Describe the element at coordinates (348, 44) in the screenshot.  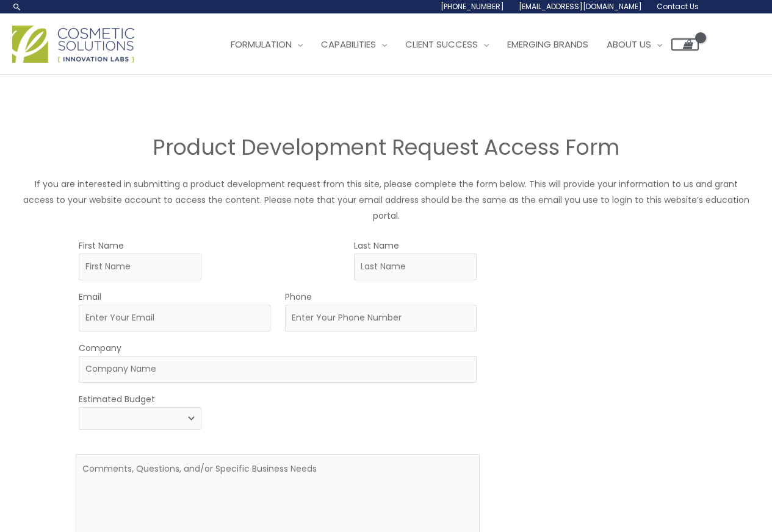
I see `span: Capabilities` at that location.